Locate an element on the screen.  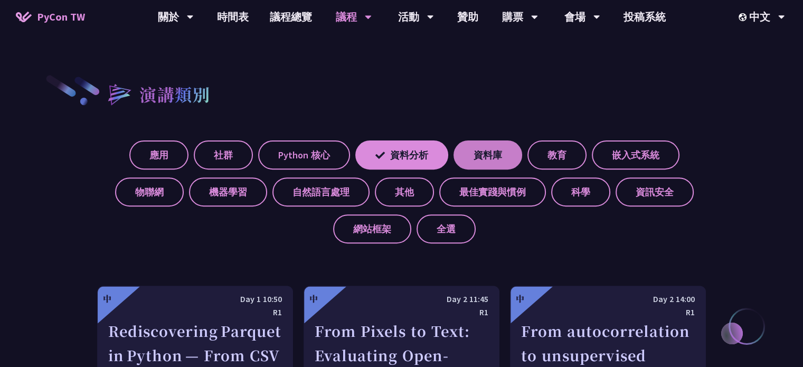
div: Day 2 11:45 is located at coordinates (401, 299).